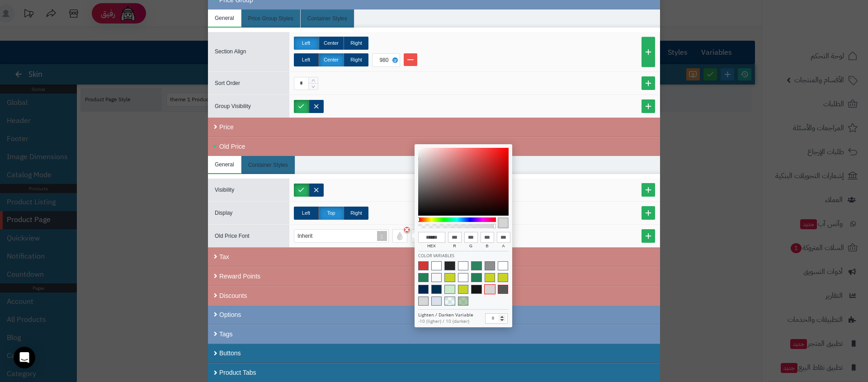 This screenshot has width=868, height=382. Describe the element at coordinates (434, 276) in the screenshot. I see `div: Reward Points` at that location.